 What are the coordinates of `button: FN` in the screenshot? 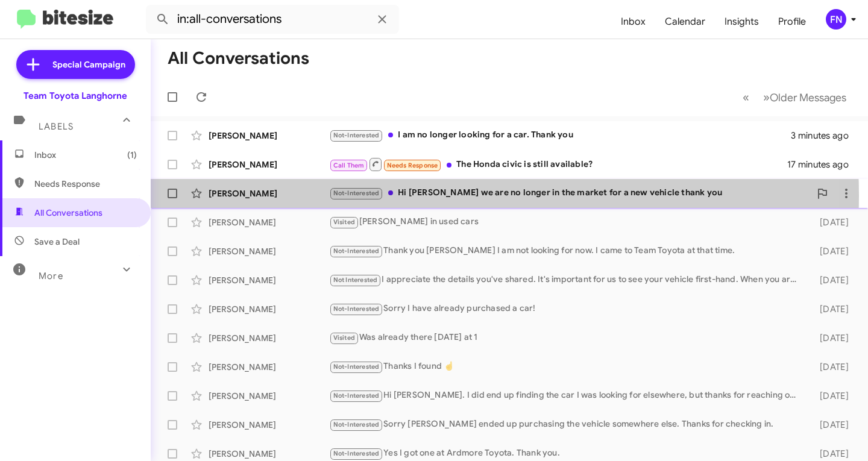 It's located at (835, 20).